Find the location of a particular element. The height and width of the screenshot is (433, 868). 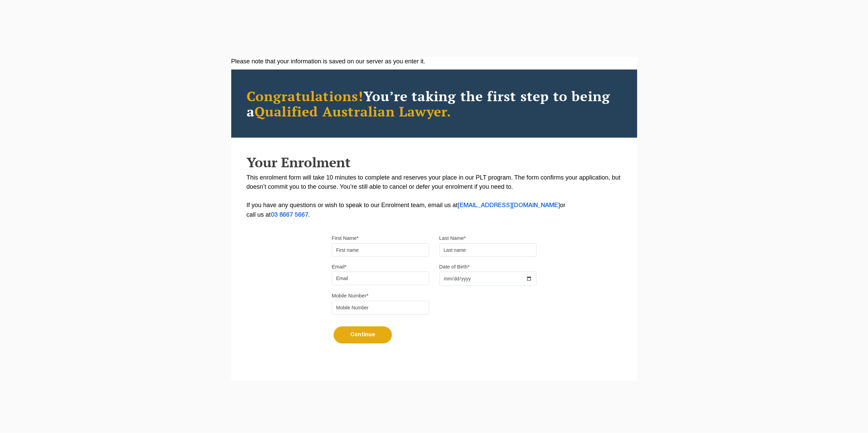

input: Email is located at coordinates (380, 278).